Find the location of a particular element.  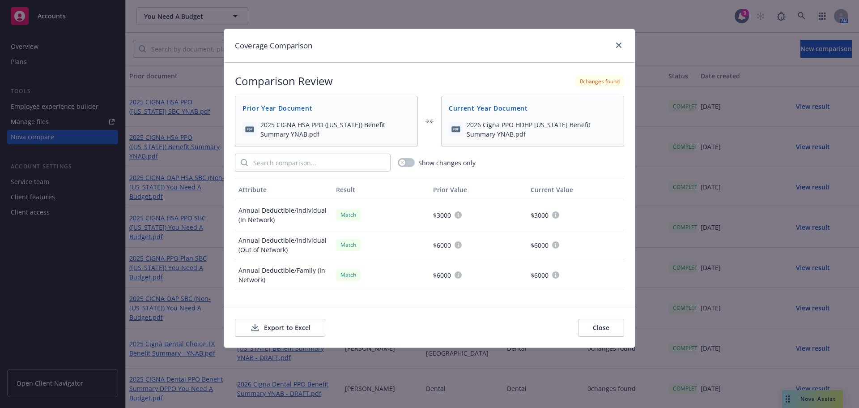

input: Search comparison... is located at coordinates (319, 162).